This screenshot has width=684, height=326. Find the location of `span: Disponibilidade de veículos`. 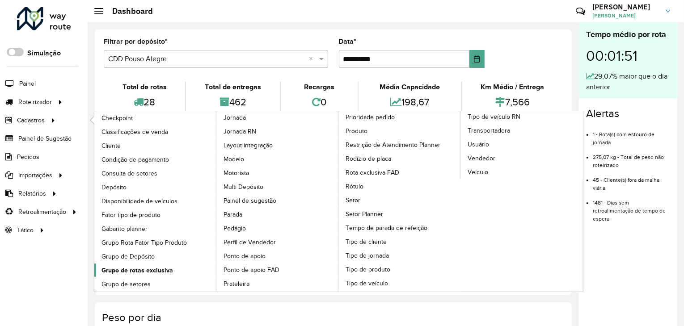

span: Disponibilidade de veículos is located at coordinates (139, 201).